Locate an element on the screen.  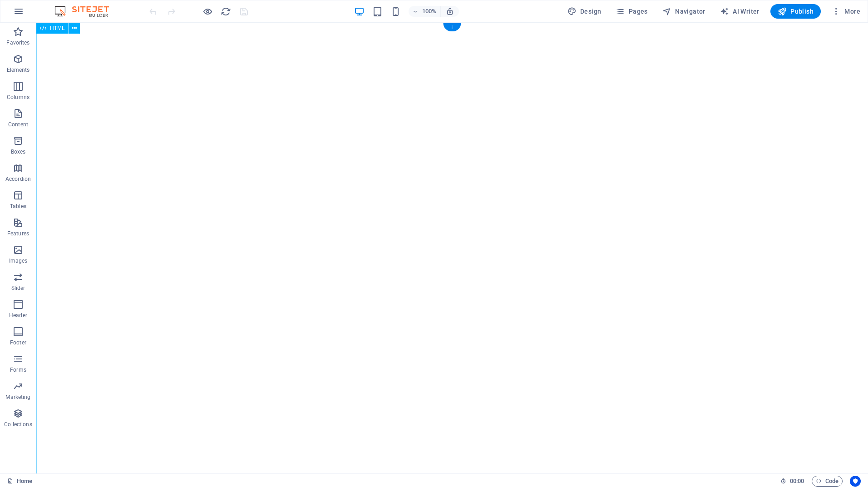
p: Boxes is located at coordinates (18, 152).